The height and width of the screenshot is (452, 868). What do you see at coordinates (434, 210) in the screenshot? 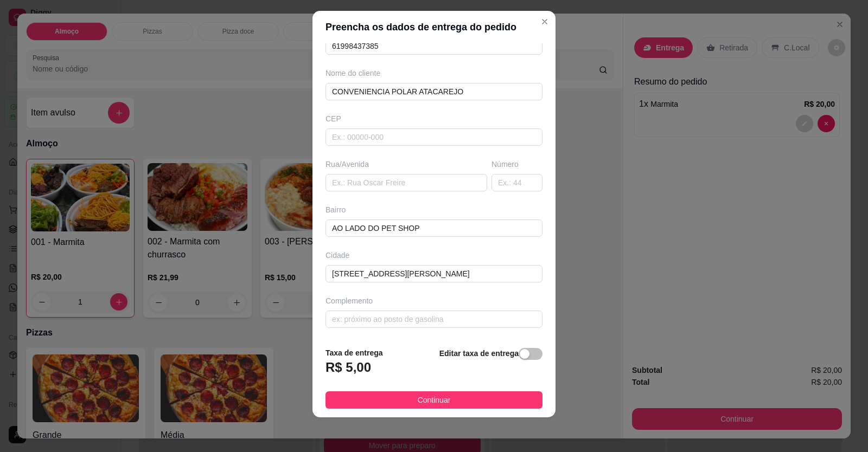
I see `div: Bairro` at bounding box center [434, 210].